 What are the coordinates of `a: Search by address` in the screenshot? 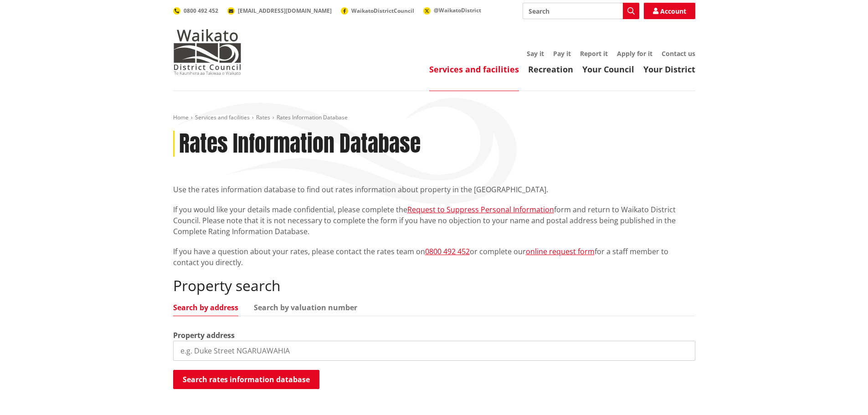 It's located at (205, 308).